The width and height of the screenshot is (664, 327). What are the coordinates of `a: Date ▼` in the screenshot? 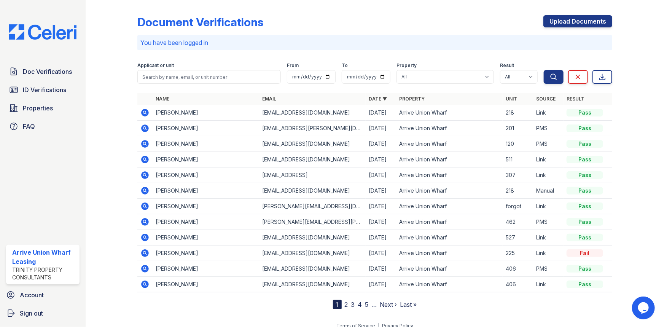 It's located at (378, 99).